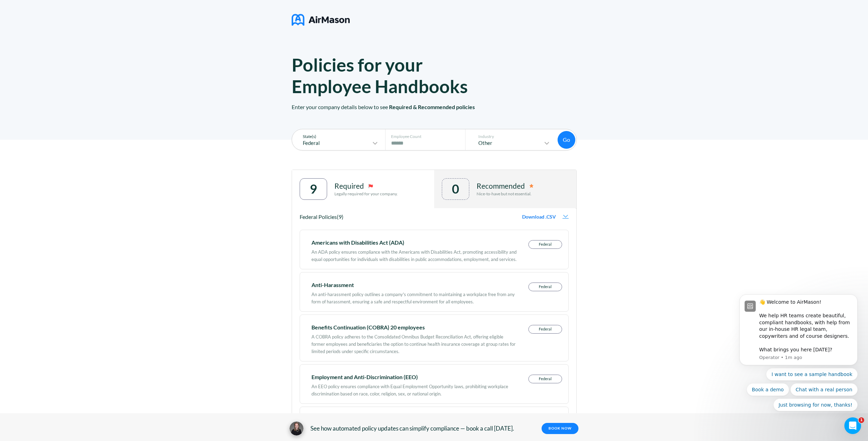  Describe the element at coordinates (414, 328) in the screenshot. I see `div: Benefits Continuation (COBRA) 20 employees` at that location.